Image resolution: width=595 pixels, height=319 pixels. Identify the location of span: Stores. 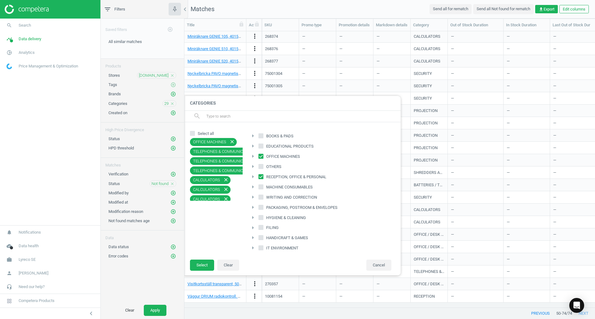
(114, 75).